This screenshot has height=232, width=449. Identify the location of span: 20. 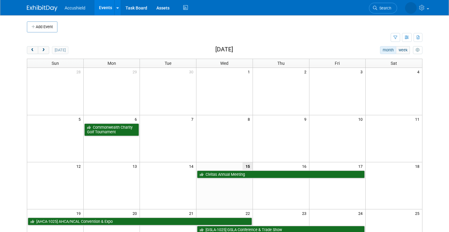
(136, 213).